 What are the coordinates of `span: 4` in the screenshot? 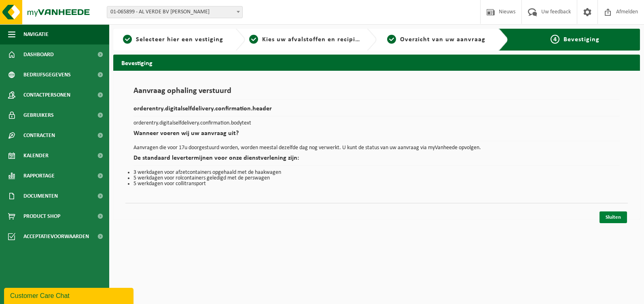 It's located at (555, 39).